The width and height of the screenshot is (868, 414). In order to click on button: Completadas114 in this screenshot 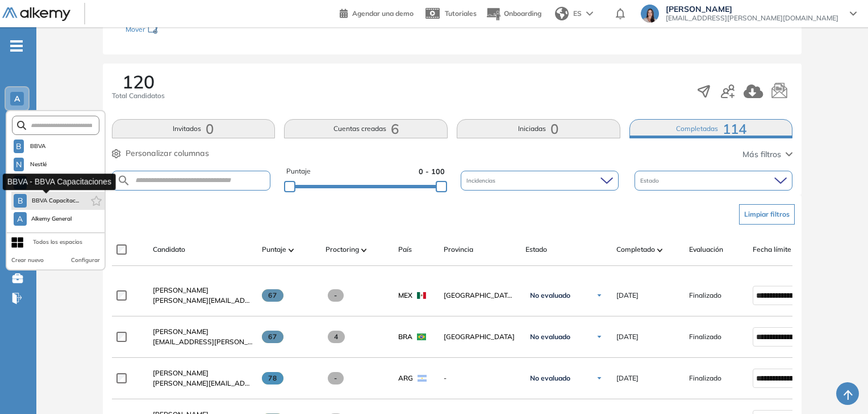, I will do `click(711, 129)`.